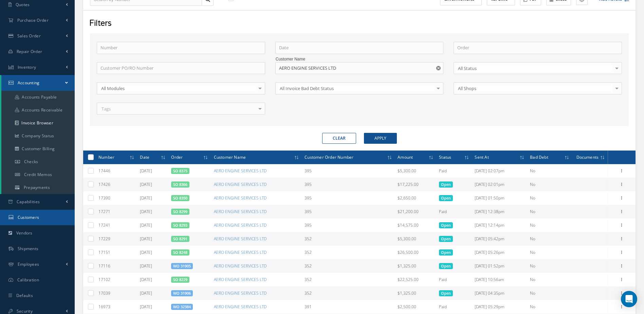  What do you see at coordinates (360, 59) in the screenshot?
I see `label: Customer Name` at bounding box center [360, 59].